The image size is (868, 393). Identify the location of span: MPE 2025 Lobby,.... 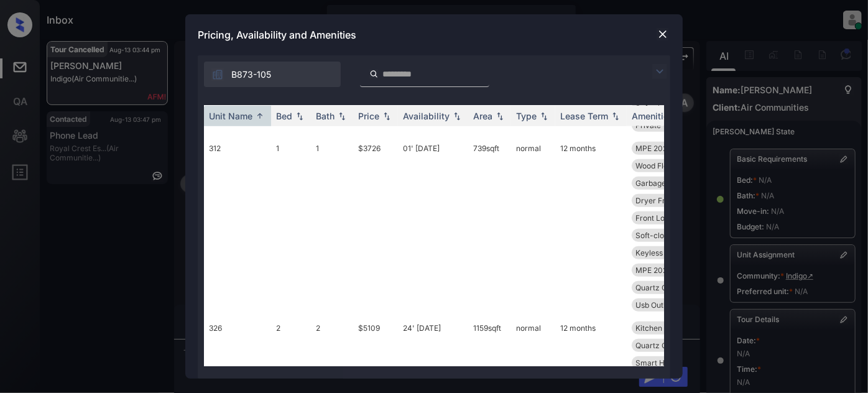
(668, 148).